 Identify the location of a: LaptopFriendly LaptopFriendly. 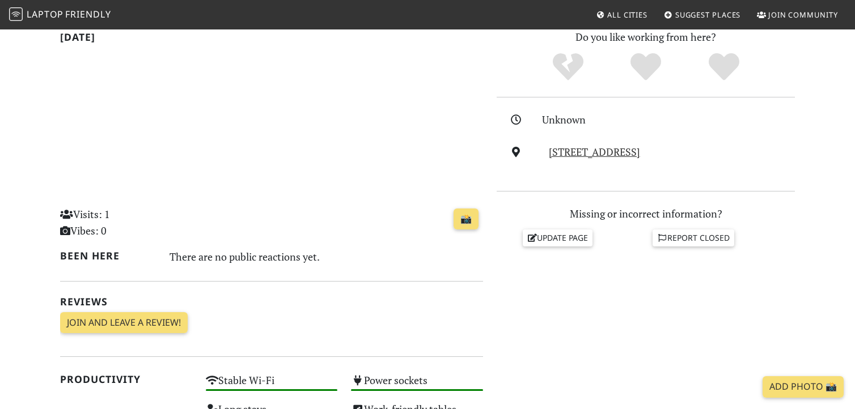
(60, 15).